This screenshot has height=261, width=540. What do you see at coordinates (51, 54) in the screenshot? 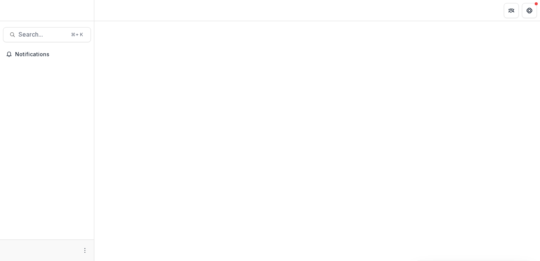
I see `span: Notifications` at bounding box center [51, 54].